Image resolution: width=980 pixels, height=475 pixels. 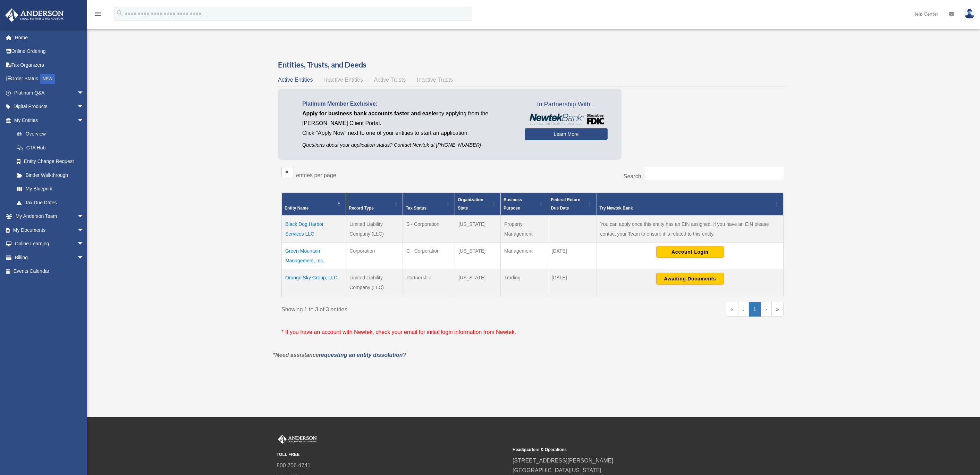 I want to click on th: Tax Status: Activate to sort, so click(x=429, y=204).